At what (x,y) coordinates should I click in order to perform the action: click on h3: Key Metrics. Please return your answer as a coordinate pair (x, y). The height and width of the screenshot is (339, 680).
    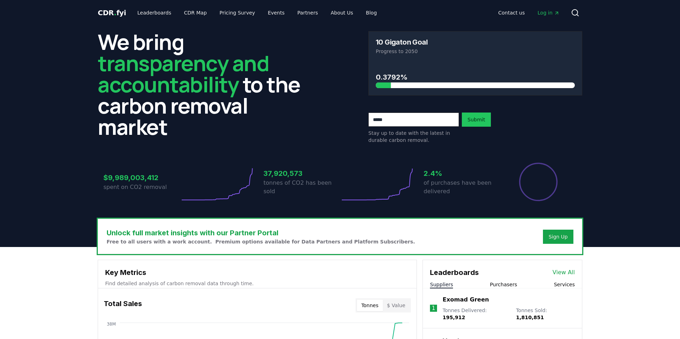
    Looking at the image, I should click on (257, 273).